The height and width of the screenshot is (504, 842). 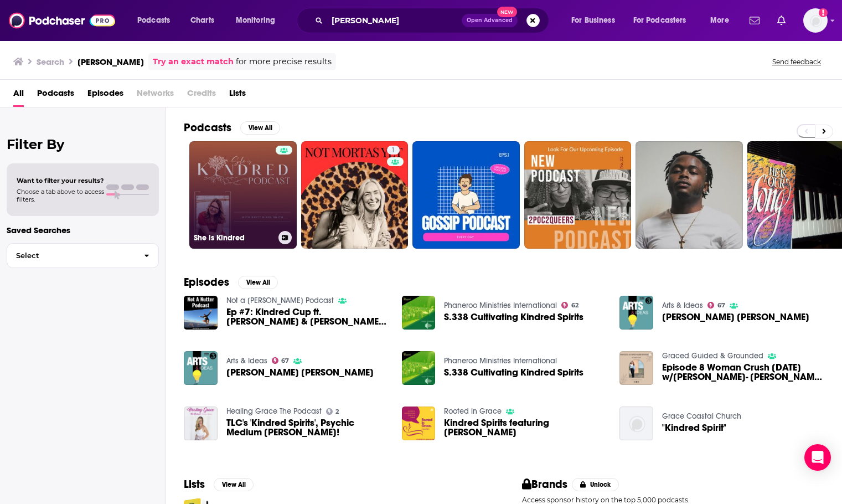 What do you see at coordinates (201, 312) in the screenshot?
I see `img: Ep #7: Kindred Cup ft. Adeleen Thorne & Emma Grace Sullivan` at bounding box center [201, 312].